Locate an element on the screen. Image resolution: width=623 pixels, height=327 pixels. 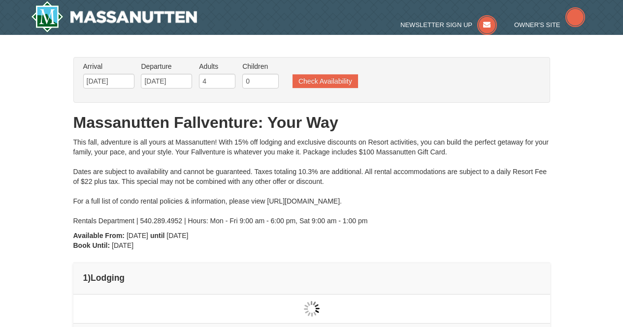
strong: Book Until: is located at coordinates (92, 246).